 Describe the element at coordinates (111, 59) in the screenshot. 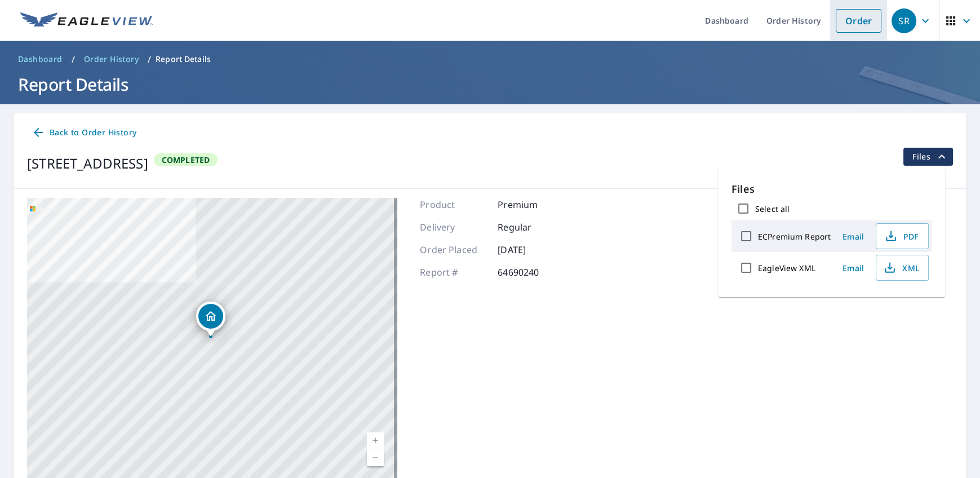

I see `a: Order History` at that location.